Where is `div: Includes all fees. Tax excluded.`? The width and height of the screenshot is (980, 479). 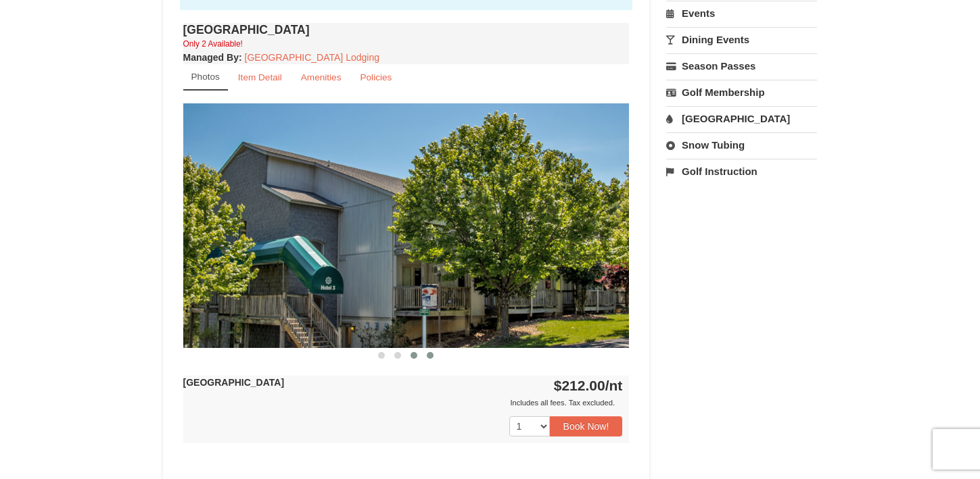
div: Includes all fees. Tax excluded. is located at coordinates (403, 402).